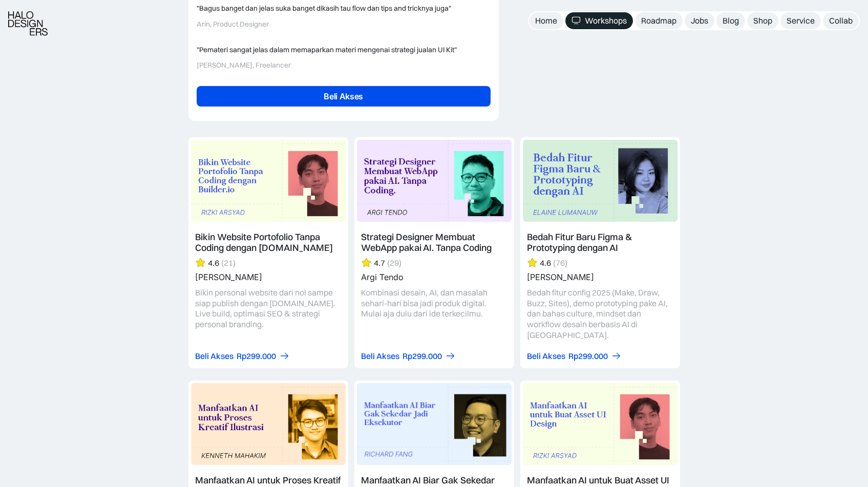 This screenshot has width=868, height=487. Describe the element at coordinates (343, 96) in the screenshot. I see `a: Beli Akses` at that location.